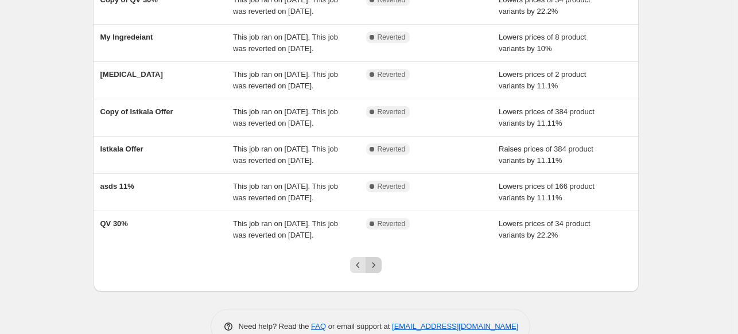 This screenshot has height=334, width=738. I want to click on span: Copy of Istkala Offer, so click(137, 111).